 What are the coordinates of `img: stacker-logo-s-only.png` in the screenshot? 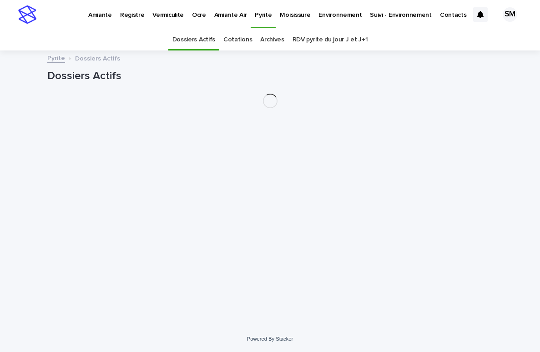 It's located at (27, 15).